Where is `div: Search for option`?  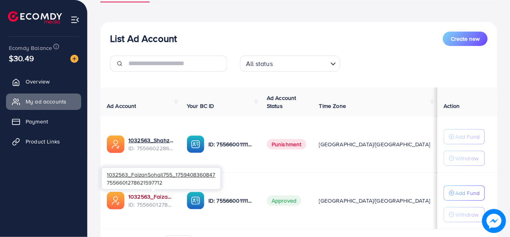
div: Search for option is located at coordinates (290, 64).